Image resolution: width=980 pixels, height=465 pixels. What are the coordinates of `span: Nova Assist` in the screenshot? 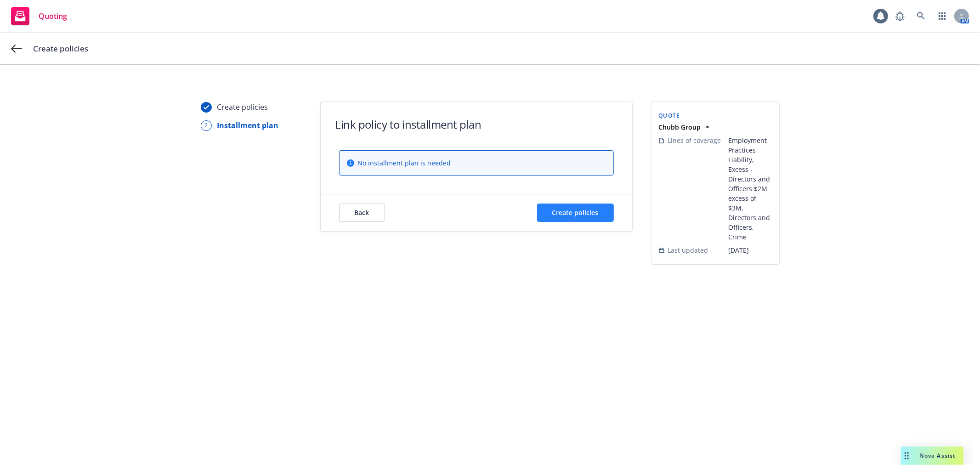 It's located at (938, 456).